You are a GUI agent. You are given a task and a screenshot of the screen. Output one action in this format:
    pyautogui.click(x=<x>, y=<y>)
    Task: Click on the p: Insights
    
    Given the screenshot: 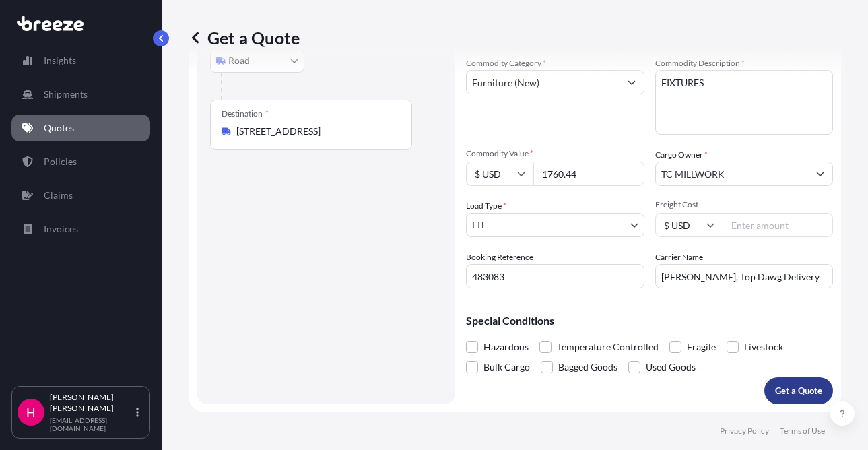 What is the action you would take?
    pyautogui.click(x=60, y=61)
    